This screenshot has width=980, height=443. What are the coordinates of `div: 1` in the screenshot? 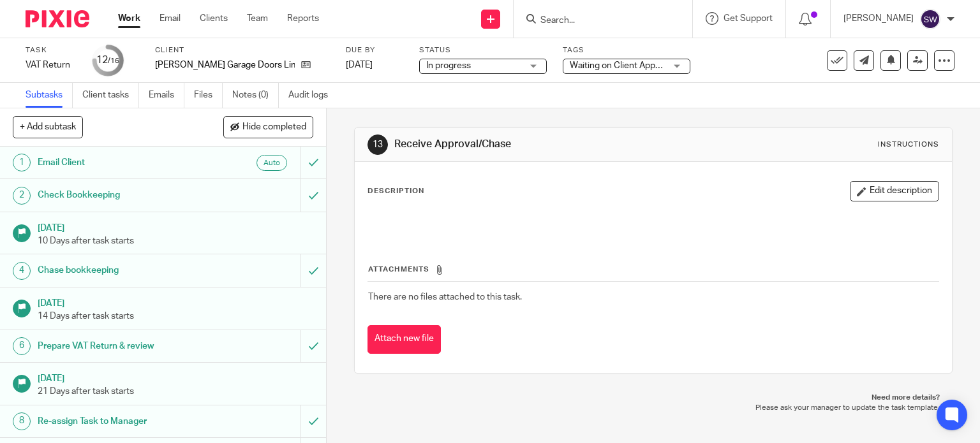 It's located at (21, 162).